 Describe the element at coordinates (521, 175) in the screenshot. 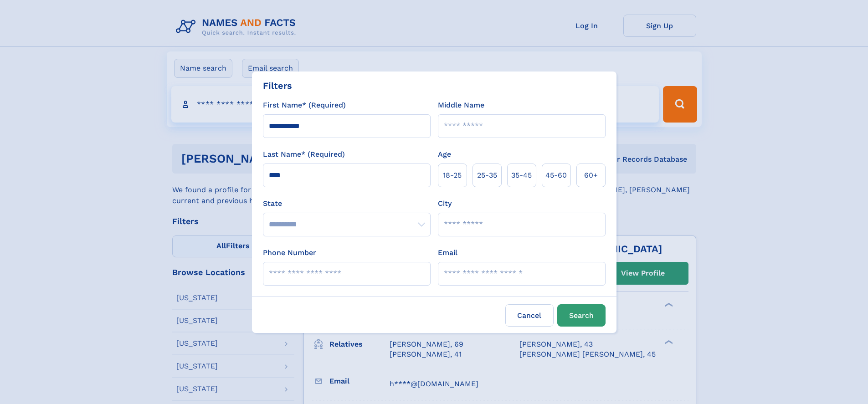

I see `span: 35‑45` at that location.